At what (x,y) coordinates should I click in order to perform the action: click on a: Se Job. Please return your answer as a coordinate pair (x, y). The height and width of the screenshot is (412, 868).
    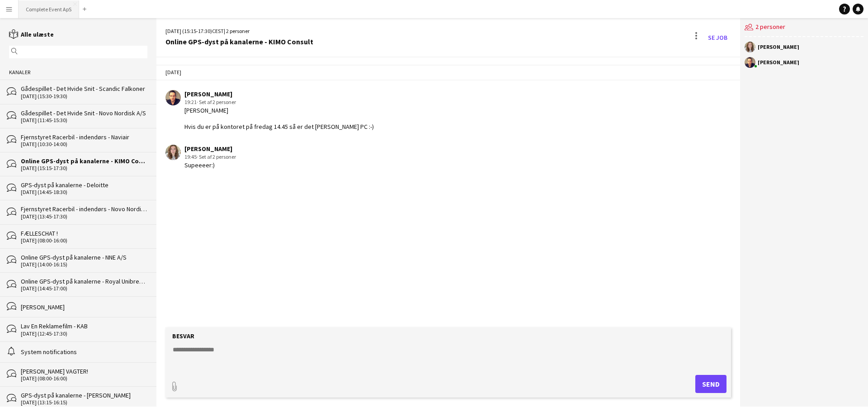
    Looking at the image, I should click on (718, 37).